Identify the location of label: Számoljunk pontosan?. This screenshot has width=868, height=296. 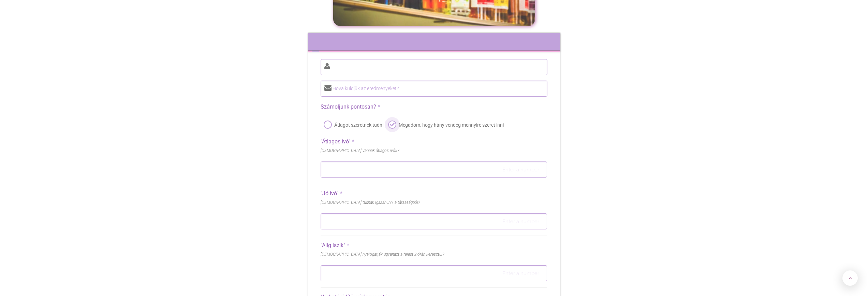
(434, 107).